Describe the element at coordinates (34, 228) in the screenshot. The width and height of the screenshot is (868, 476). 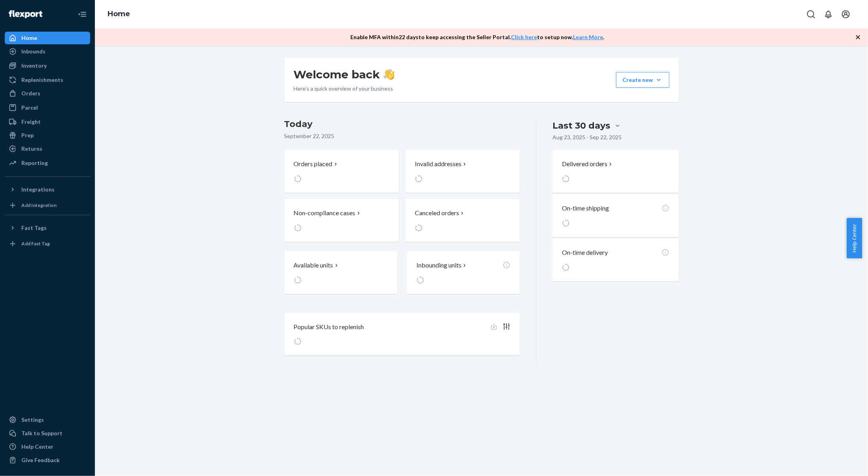
I see `div: Fast Tags` at that location.